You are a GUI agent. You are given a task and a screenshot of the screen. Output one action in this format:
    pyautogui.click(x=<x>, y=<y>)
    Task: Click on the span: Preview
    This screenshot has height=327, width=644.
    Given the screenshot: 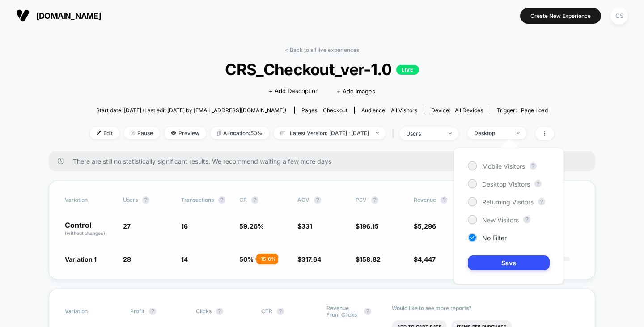 What is the action you would take?
    pyautogui.click(x=185, y=133)
    